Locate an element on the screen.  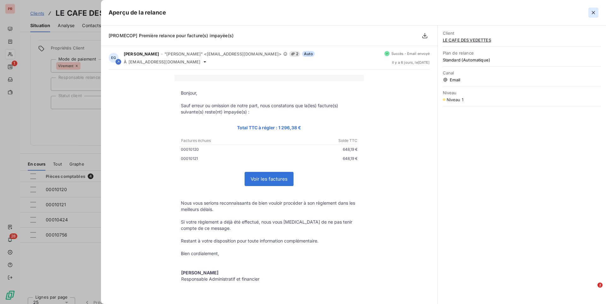
p: Total TTC à régler : 1 296,38 € is located at coordinates (269, 128).